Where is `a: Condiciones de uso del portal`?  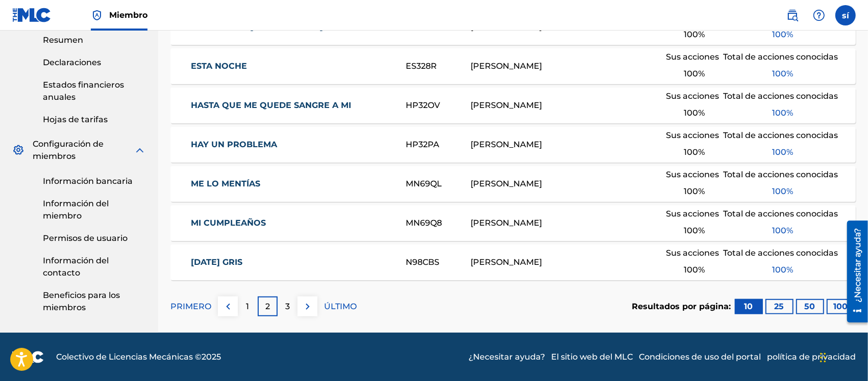
a: Condiciones de uso del portal is located at coordinates (700, 357).